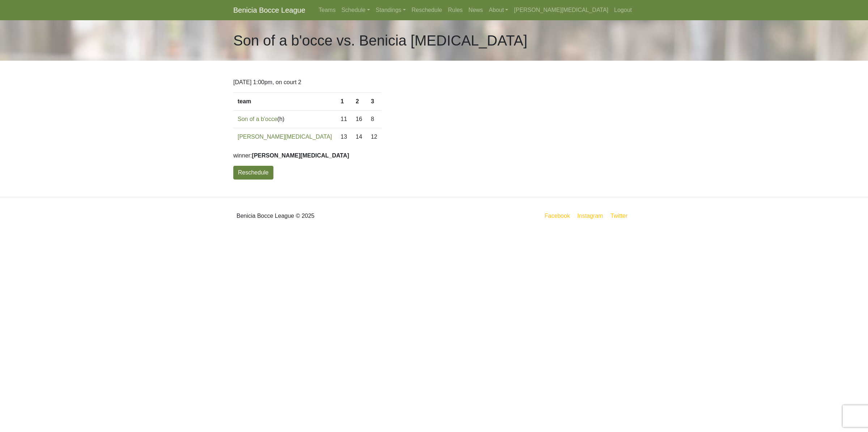  Describe the element at coordinates (356, 10) in the screenshot. I see `a: Schedule` at that location.